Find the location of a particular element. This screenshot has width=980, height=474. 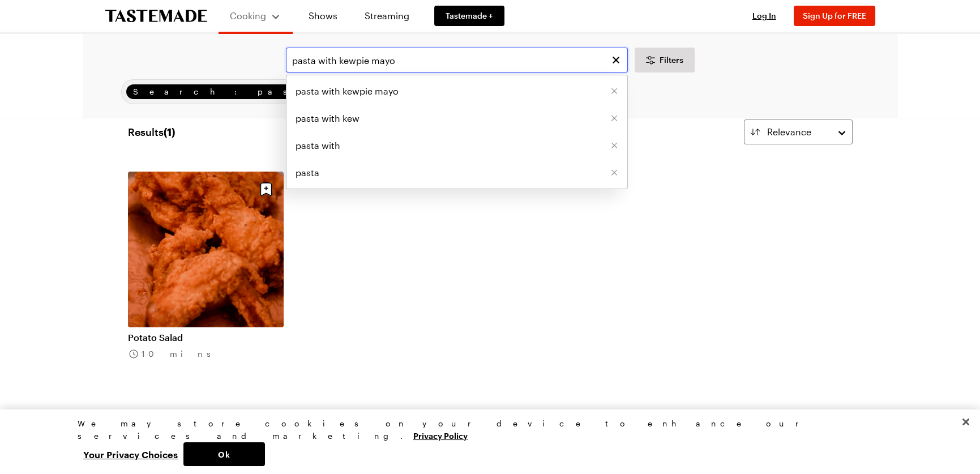

span: Cooking is located at coordinates (248, 15).